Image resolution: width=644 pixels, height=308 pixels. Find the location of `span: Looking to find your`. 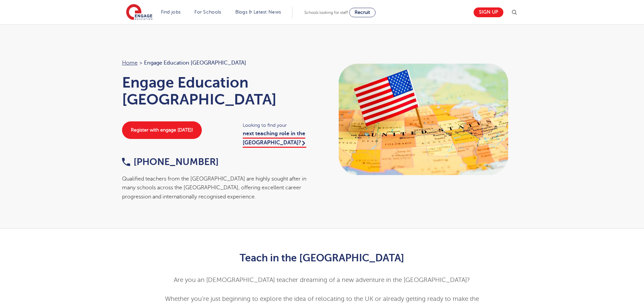

span: Looking to find your is located at coordinates (279, 125).